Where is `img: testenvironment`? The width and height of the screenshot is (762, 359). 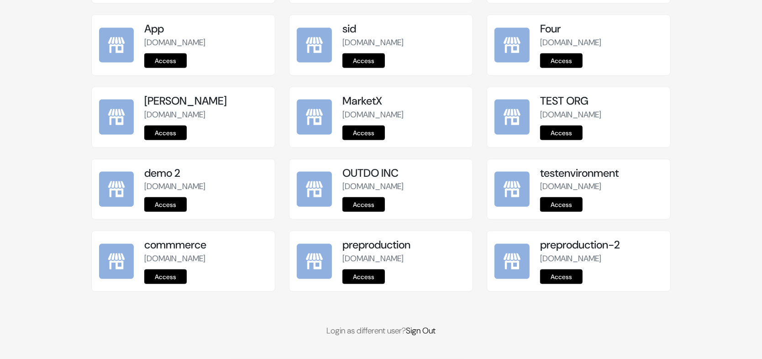 img: testenvironment is located at coordinates (512, 189).